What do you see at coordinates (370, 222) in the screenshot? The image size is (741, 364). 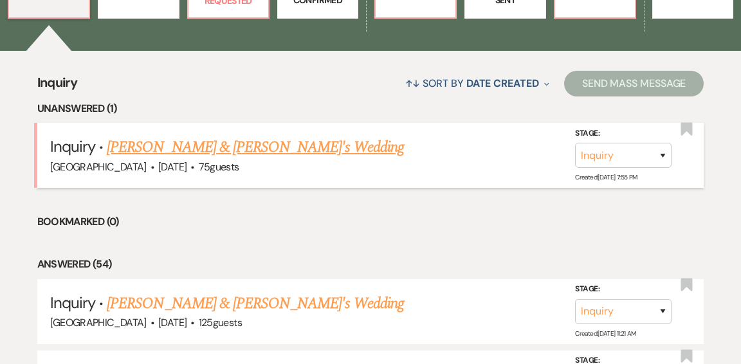 I see `li: Bookmarked (0)` at bounding box center [370, 222].